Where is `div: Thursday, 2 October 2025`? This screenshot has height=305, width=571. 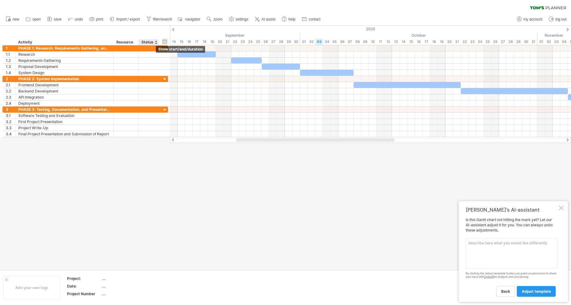 div: Thursday, 2 October 2025 is located at coordinates (312, 42).